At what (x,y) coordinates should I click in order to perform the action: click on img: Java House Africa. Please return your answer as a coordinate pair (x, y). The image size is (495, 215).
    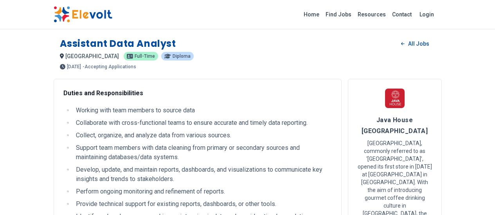
    Looking at the image, I should click on (395, 99).